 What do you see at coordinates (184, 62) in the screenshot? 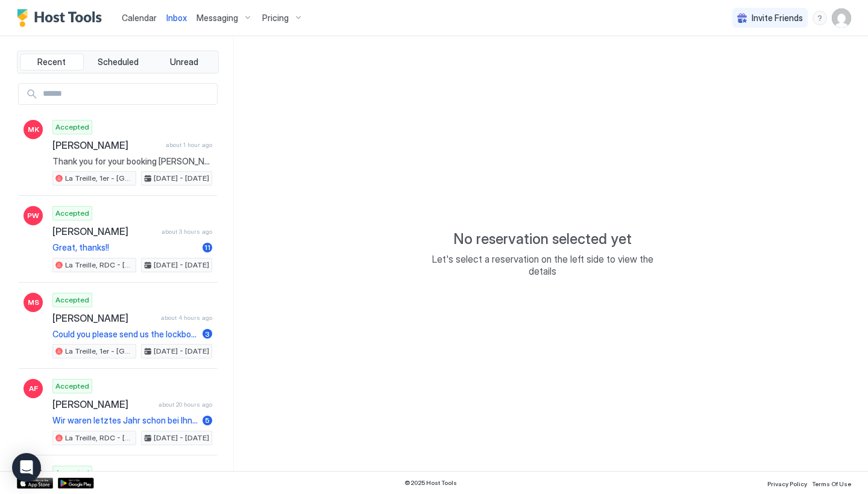
I see `span: Unread` at bounding box center [184, 62].